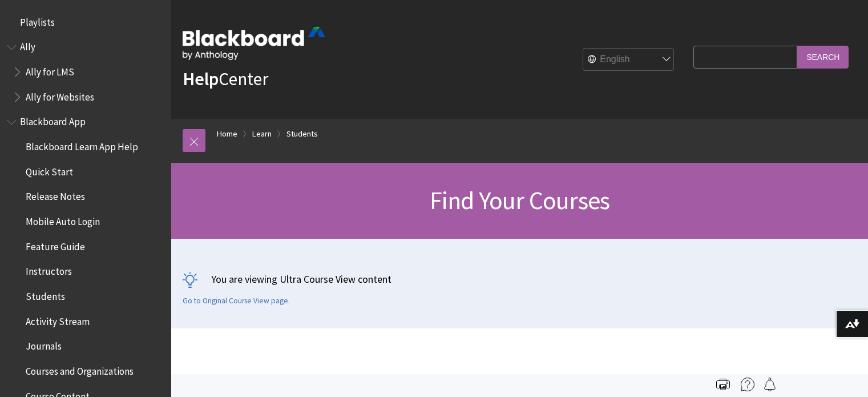 The width and height of the screenshot is (868, 397). What do you see at coordinates (86, 22) in the screenshot?
I see `nav: Book outline for Playlists` at bounding box center [86, 22].